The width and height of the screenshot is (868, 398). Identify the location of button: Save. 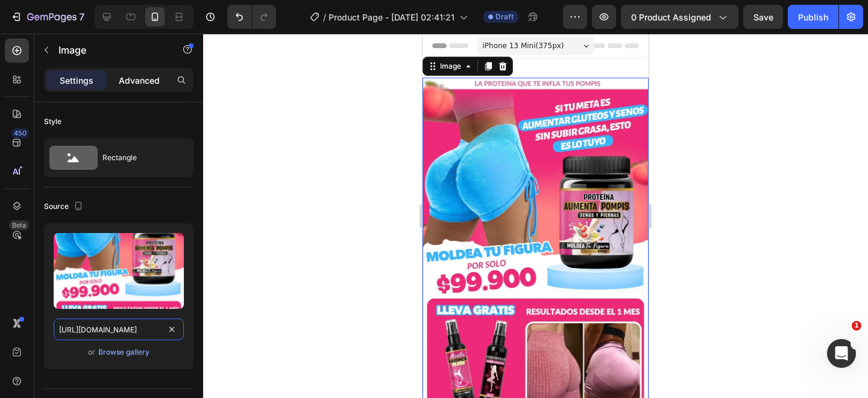
(763, 17).